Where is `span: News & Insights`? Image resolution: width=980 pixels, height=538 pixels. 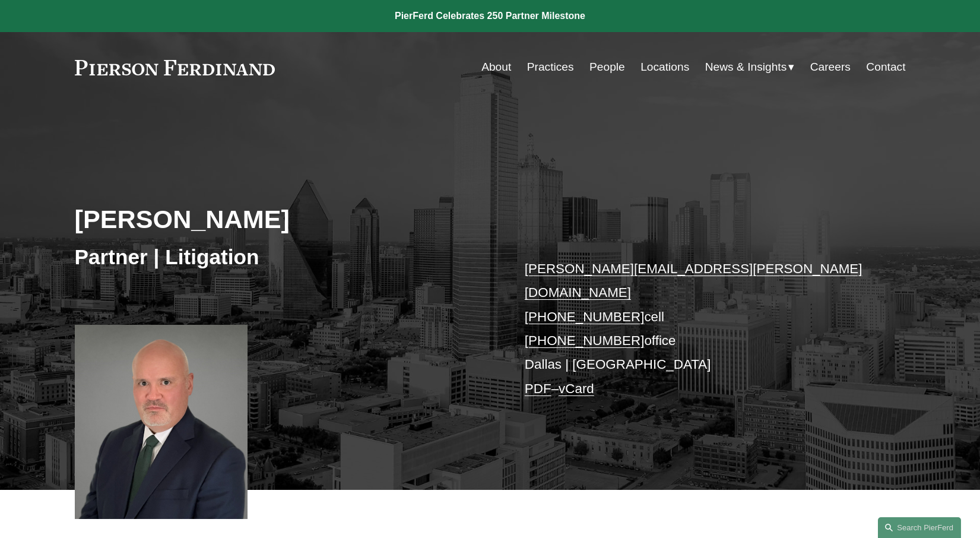 span: News & Insights is located at coordinates (747, 67).